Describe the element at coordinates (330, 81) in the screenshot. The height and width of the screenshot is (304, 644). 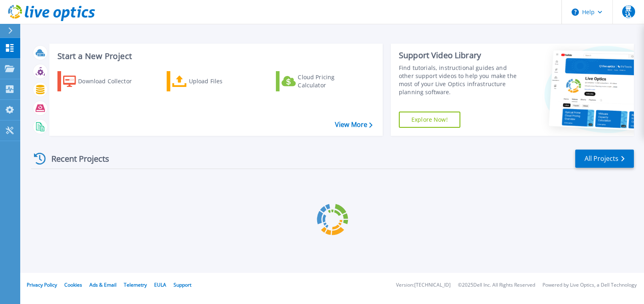
I see `div: Cloud Pricing Calculator` at that location.